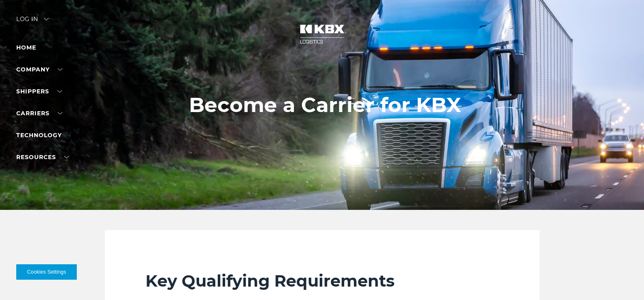  I want to click on a: Company, so click(40, 69).